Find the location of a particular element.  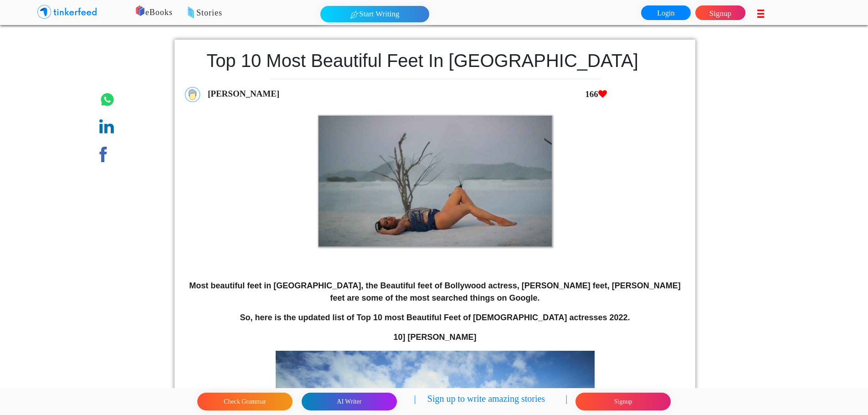

img: 2920.png is located at coordinates (435, 181).